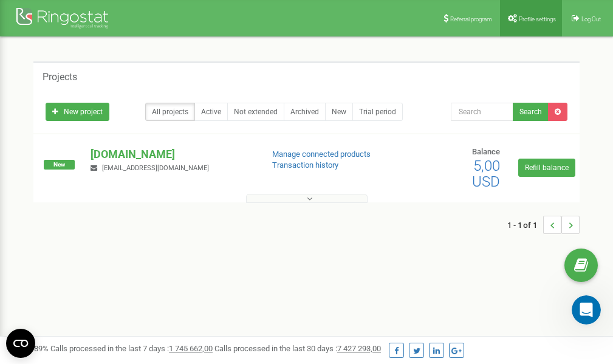  I want to click on span: Balance, so click(486, 151).